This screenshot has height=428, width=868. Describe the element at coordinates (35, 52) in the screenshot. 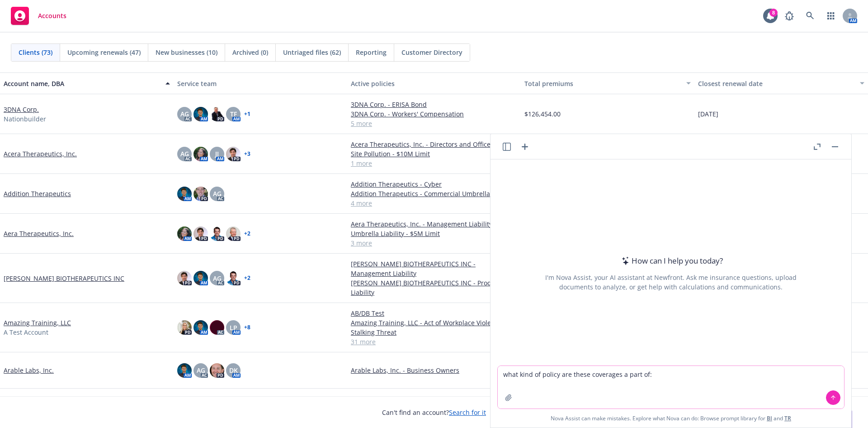

I see `span: Clients (73)` at that location.